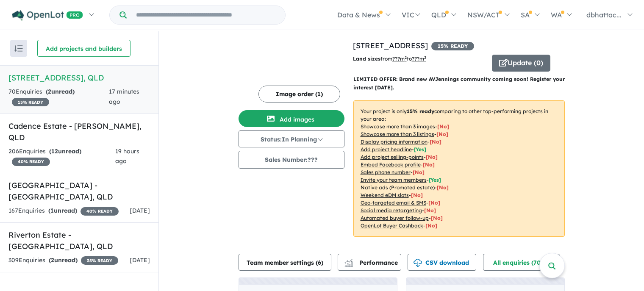 The height and width of the screenshot is (291, 644). I want to click on u: Geo-targeted email & SMS, so click(393, 203).